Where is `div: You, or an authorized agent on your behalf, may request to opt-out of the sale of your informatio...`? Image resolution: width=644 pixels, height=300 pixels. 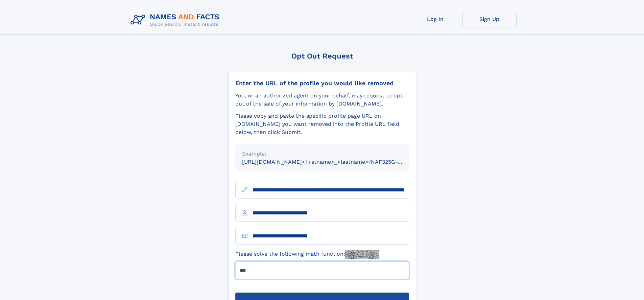
div: You, or an authorized agent on your behalf, may request to opt-out of the sale of your informatio... is located at coordinates (322, 100).